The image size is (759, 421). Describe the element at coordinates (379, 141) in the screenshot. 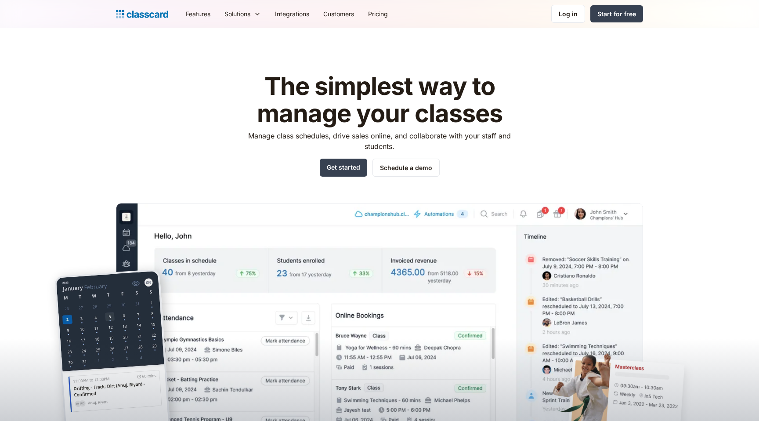

I see `p: Manage class schedules, drive sales online, and collaborate with your staff and students.` at that location.